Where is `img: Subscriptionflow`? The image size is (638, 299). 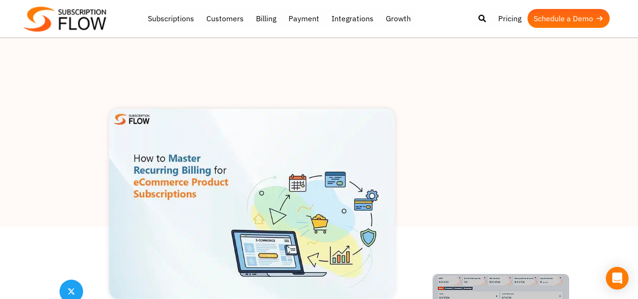 img: Subscriptionflow is located at coordinates (65, 19).